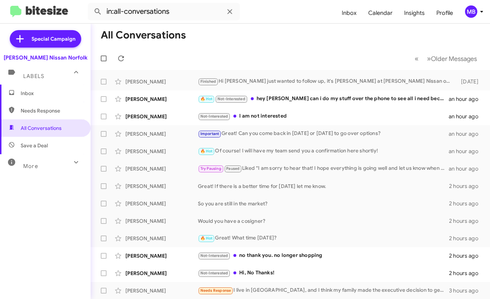 The image size is (490, 299). What do you see at coordinates (143, 35) in the screenshot?
I see `h1: All Conversations` at bounding box center [143, 35].